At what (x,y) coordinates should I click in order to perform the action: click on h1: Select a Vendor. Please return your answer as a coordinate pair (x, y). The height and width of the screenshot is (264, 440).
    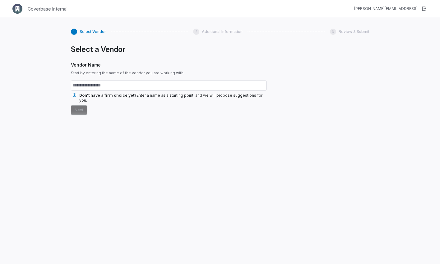
    Looking at the image, I should click on (169, 49).